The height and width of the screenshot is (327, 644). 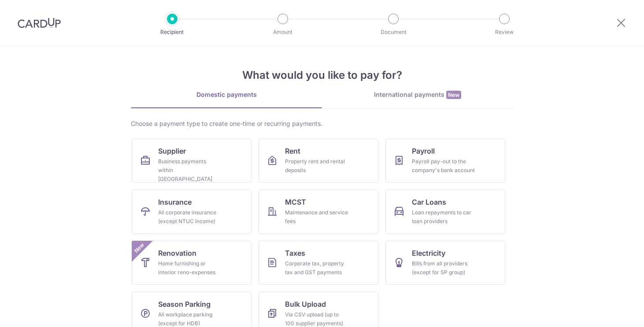 What do you see at coordinates (445, 263) in the screenshot?
I see `a: ElectricityBills from all providers (except for SP group)` at bounding box center [445, 263].